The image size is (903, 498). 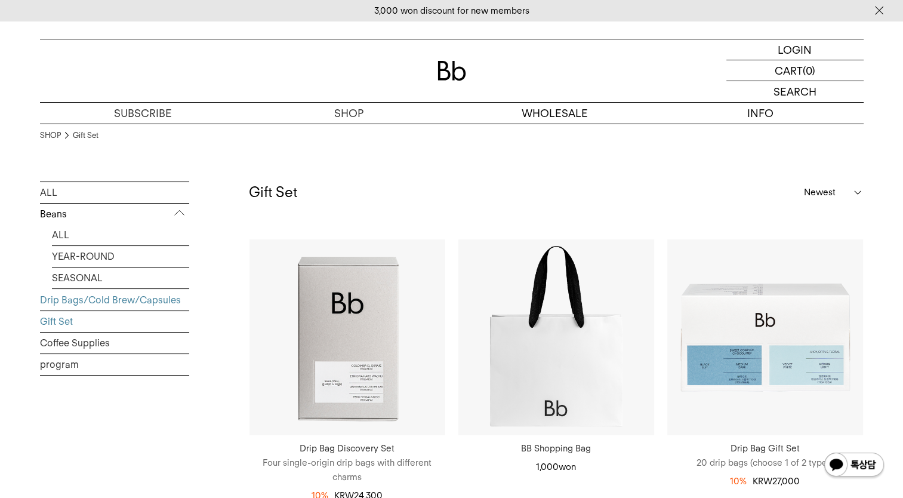 I want to click on a: SEASONAL, so click(x=121, y=278).